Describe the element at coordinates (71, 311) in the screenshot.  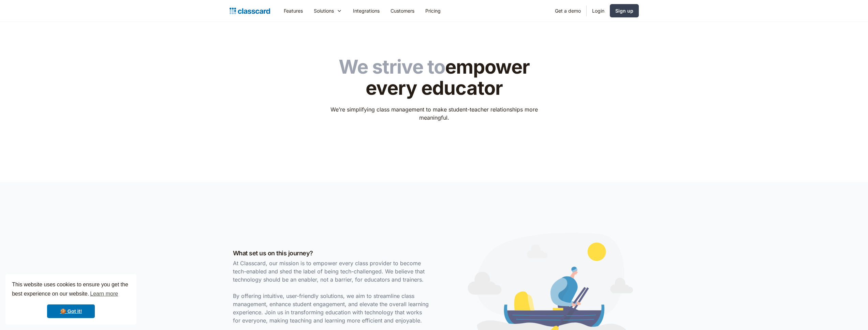
I see `a: dismiss cookie message` at that location.